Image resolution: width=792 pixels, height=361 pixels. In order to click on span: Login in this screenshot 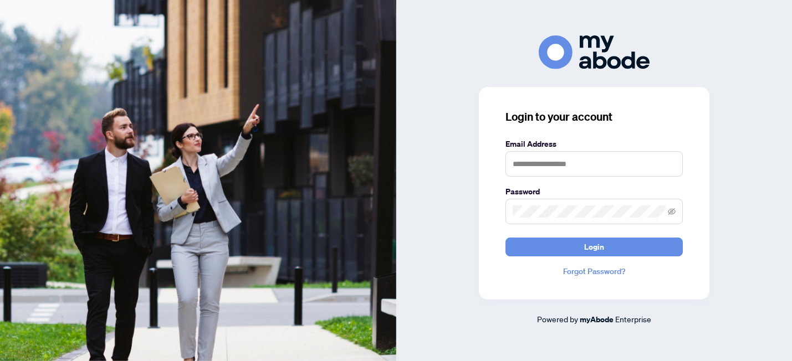, I will do `click(594, 247)`.